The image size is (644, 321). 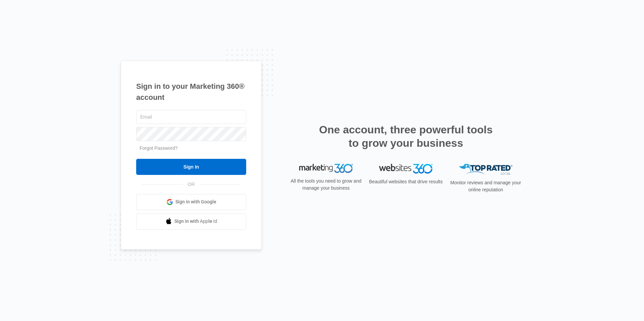 What do you see at coordinates (195, 221) in the screenshot?
I see `span: Sign in with Apple Id` at bounding box center [195, 221].